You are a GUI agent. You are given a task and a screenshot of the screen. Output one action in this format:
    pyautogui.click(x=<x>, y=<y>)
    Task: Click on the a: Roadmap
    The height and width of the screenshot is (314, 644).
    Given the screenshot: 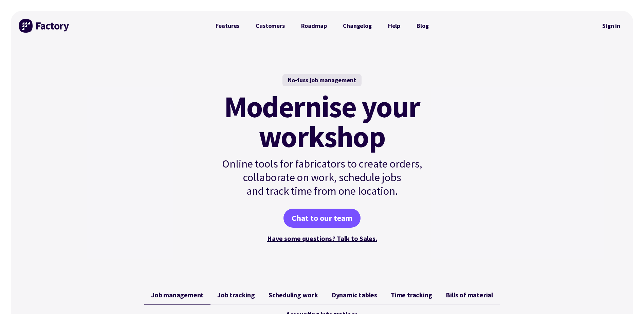 What is the action you would take?
    pyautogui.click(x=314, y=26)
    